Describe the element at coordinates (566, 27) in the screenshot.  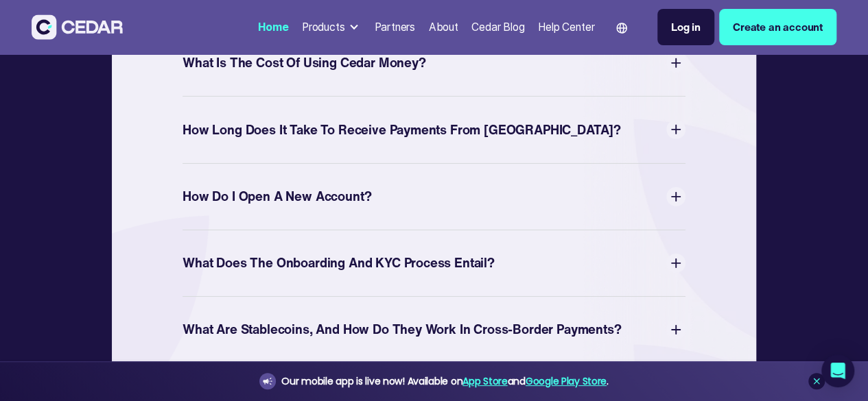
I see `a: Help Center` at that location.